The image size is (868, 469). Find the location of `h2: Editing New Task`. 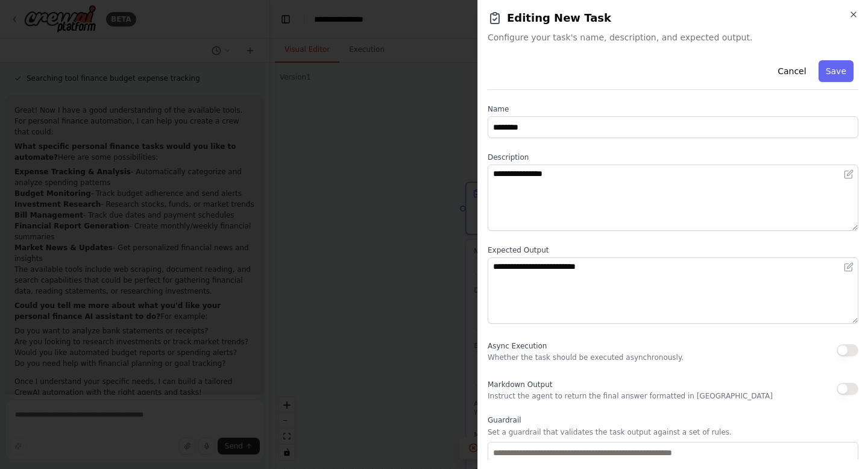

h2: Editing New Task is located at coordinates (673, 18).